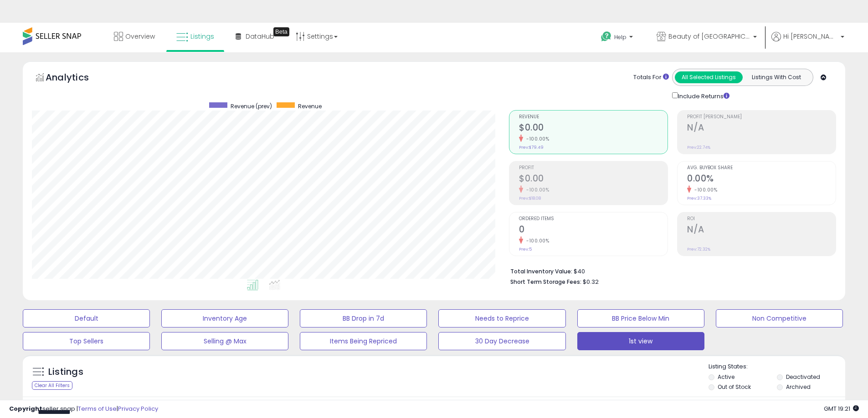 This screenshot has height=418, width=868. I want to click on small: Prev: 37.33%, so click(699, 199).